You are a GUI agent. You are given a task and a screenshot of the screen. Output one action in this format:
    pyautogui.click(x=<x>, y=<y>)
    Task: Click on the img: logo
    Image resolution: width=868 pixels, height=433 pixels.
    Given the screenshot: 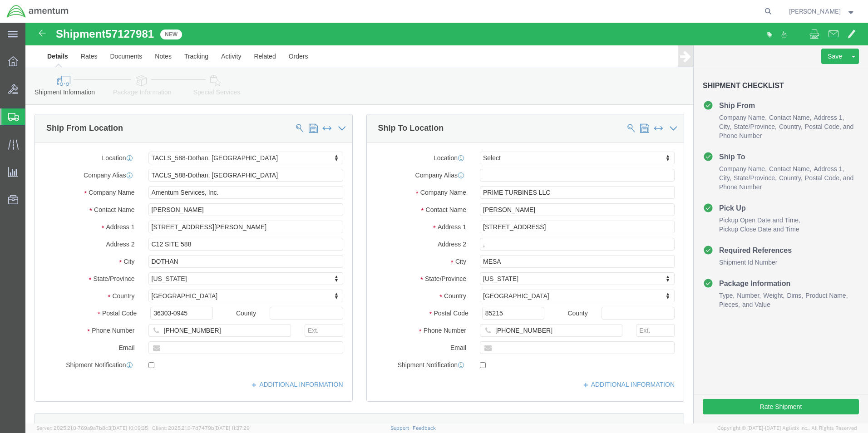 What is the action you would take?
    pyautogui.click(x=38, y=11)
    